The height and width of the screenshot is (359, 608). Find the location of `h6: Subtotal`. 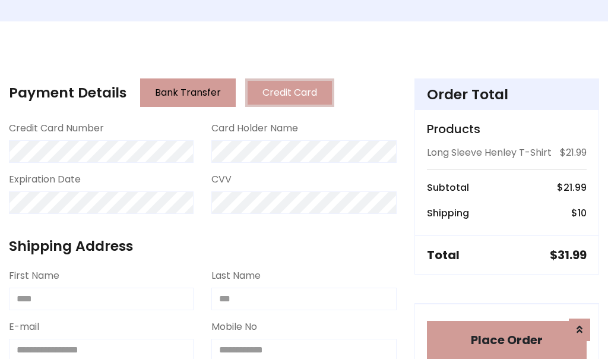

h6: Subtotal is located at coordinates (448, 187).